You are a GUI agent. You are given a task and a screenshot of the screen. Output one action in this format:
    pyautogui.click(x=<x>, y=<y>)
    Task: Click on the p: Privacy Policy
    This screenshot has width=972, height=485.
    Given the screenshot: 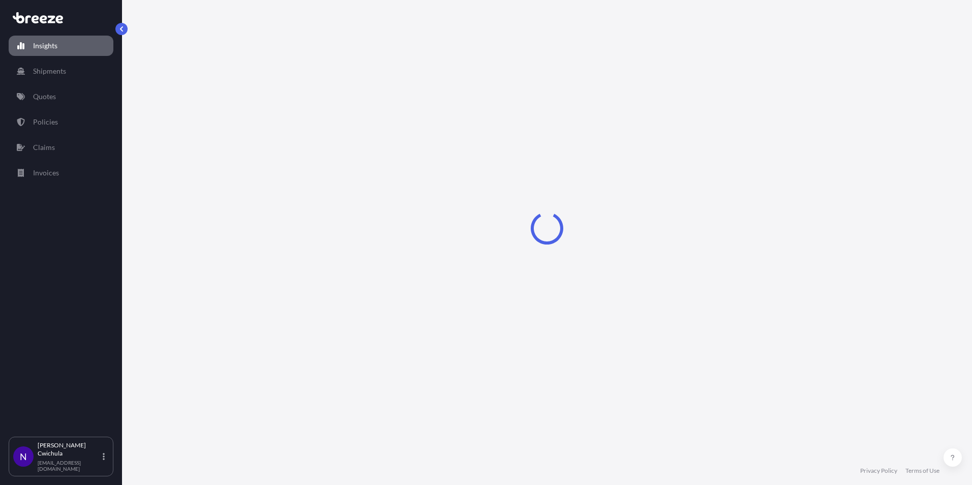 What is the action you would take?
    pyautogui.click(x=878, y=471)
    